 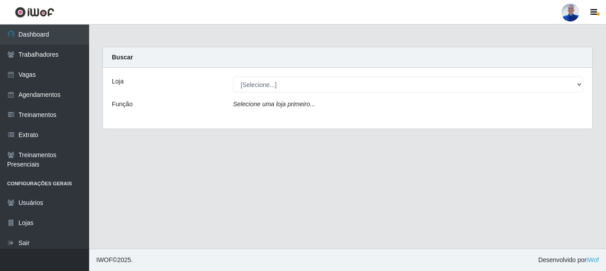 What do you see at coordinates (115, 260) in the screenshot?
I see `span: © 2025 .` at bounding box center [115, 260].